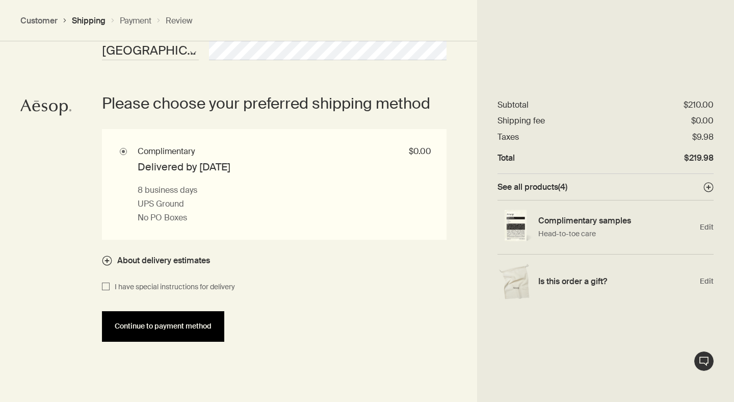 The image size is (734, 402). What do you see at coordinates (179, 20) in the screenshot?
I see `button: Review` at bounding box center [179, 20].